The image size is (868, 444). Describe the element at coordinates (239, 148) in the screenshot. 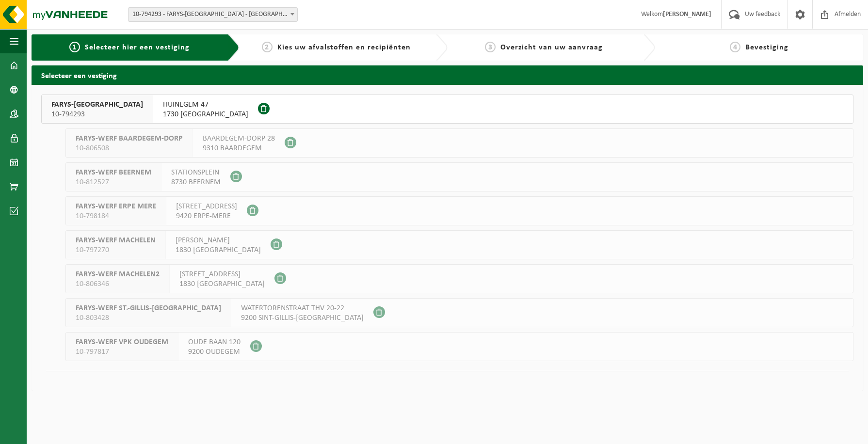

I see `span: 9310 BAARDEGEM` at that location.